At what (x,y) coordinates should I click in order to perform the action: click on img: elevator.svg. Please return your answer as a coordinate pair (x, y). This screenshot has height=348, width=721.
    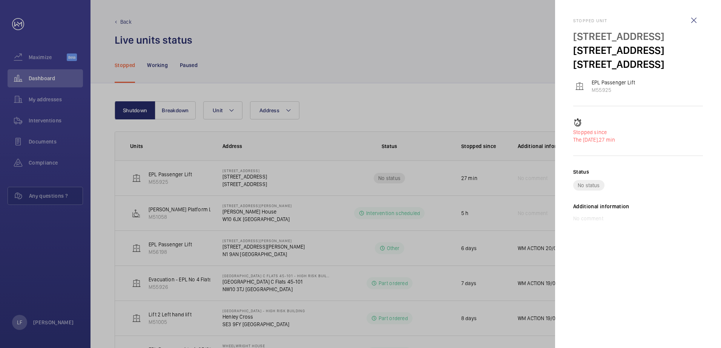
    Looking at the image, I should click on (579, 86).